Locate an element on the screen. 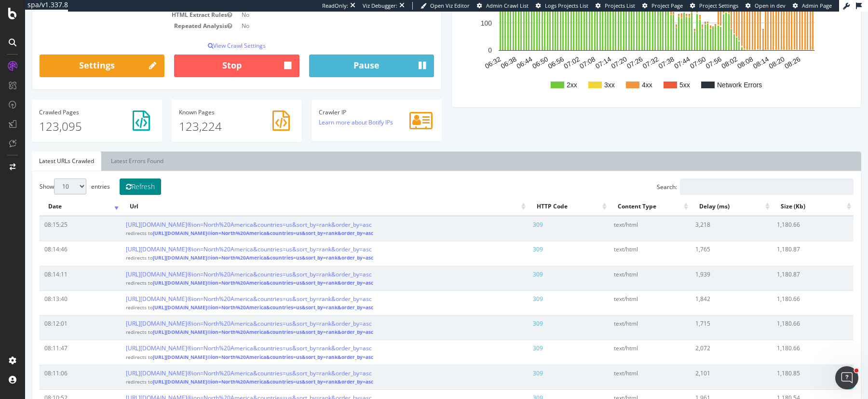 The image size is (868, 399). p: 123,095 is located at coordinates (72, 115).